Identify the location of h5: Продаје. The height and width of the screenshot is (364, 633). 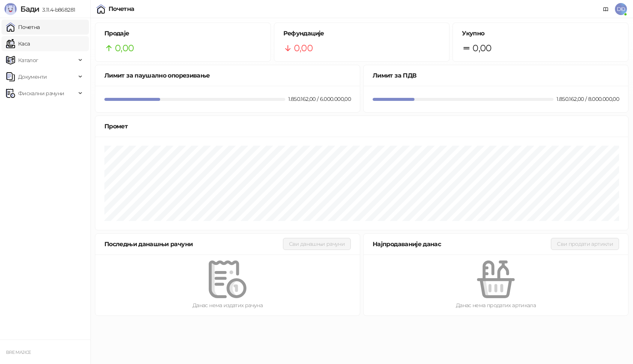
(183, 34).